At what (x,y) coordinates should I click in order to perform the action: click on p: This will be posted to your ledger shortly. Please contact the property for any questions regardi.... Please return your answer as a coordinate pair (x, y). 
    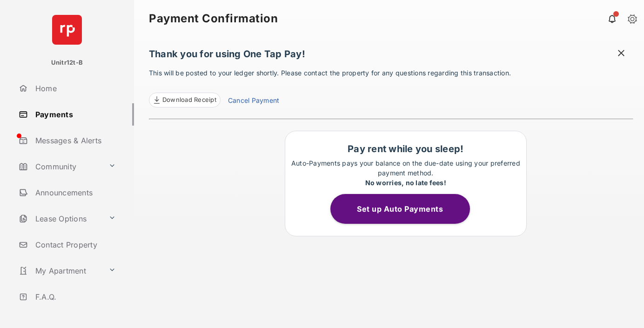
    Looking at the image, I should click on (391, 88).